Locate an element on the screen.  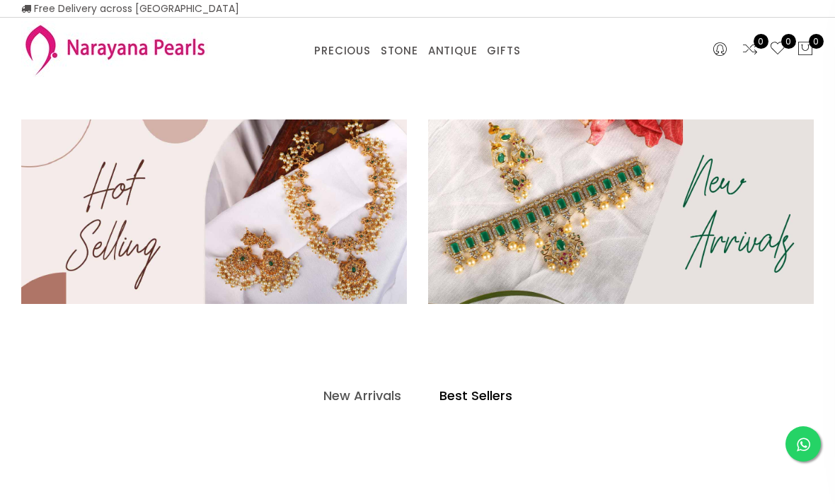
a: PRECIOUS is located at coordinates (342, 51).